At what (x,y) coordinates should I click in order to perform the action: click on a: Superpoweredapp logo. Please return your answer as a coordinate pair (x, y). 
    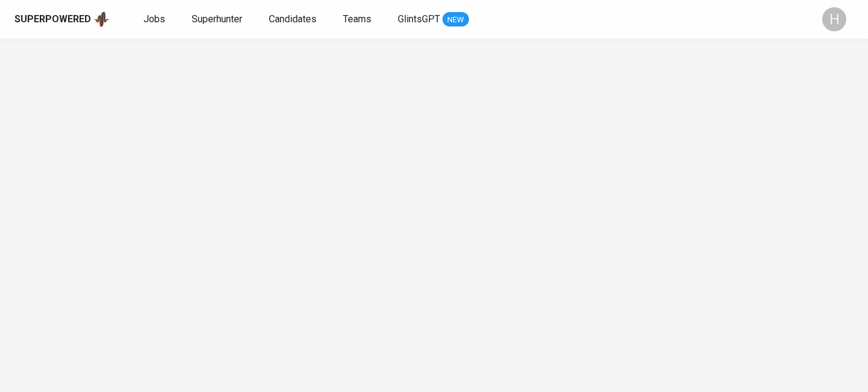
    Looking at the image, I should click on (62, 19).